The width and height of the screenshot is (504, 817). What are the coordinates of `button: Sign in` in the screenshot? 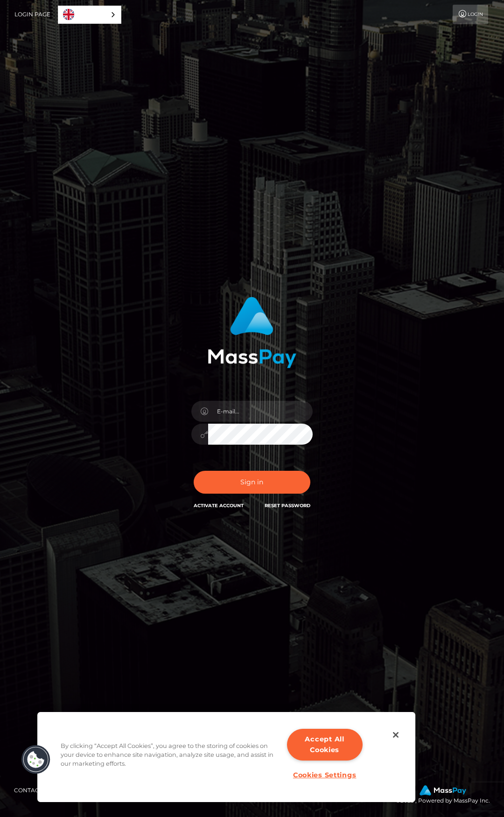 It's located at (252, 482).